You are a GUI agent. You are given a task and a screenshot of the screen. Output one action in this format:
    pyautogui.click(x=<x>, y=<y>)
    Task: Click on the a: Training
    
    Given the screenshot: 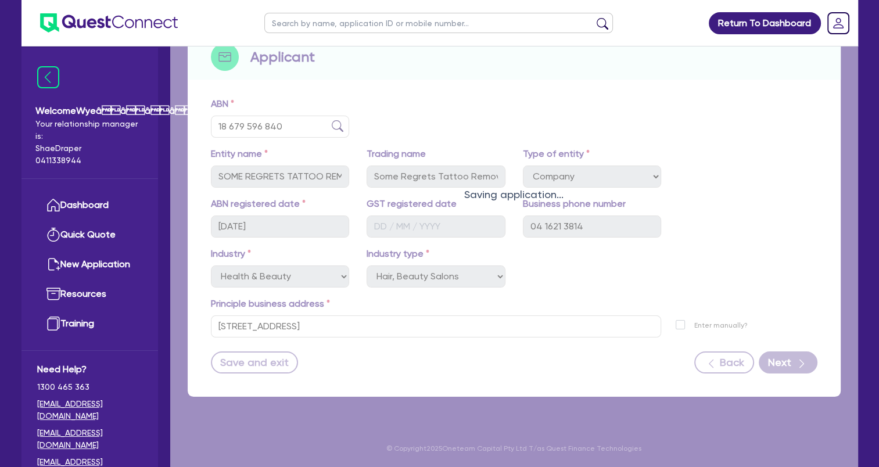 What is the action you would take?
    pyautogui.click(x=89, y=324)
    